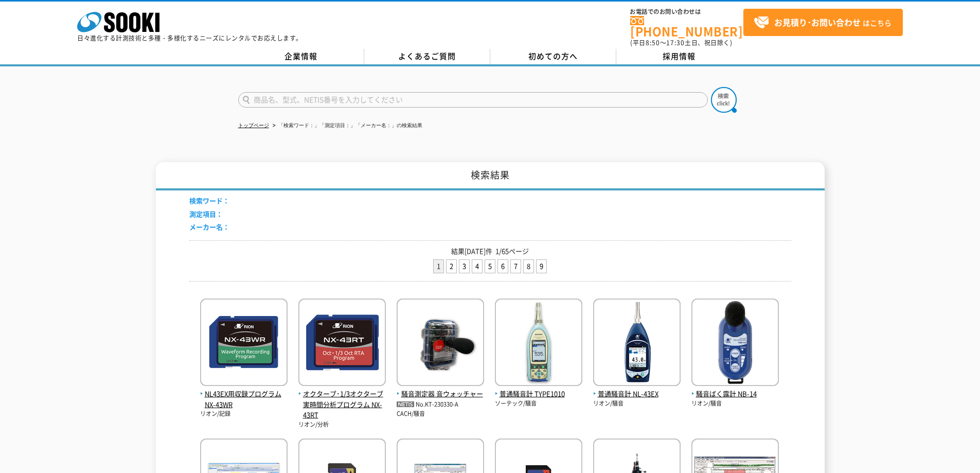 Image resolution: width=980 pixels, height=473 pixels. I want to click on span: 検索ワード：, so click(209, 201).